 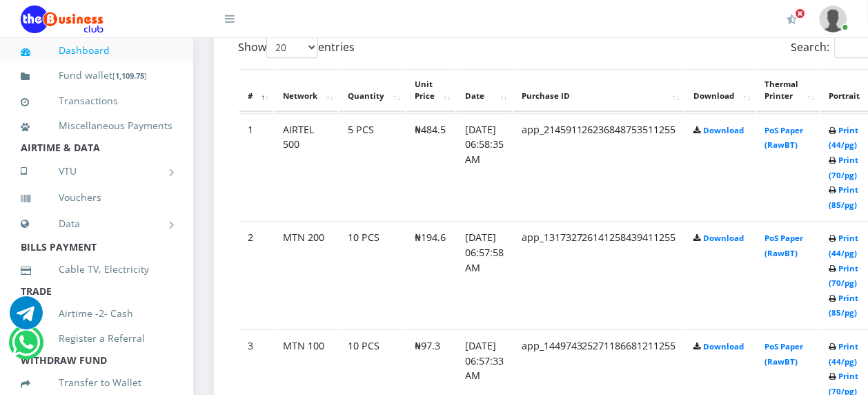 I want to click on td: ₦484.5, so click(x=431, y=166).